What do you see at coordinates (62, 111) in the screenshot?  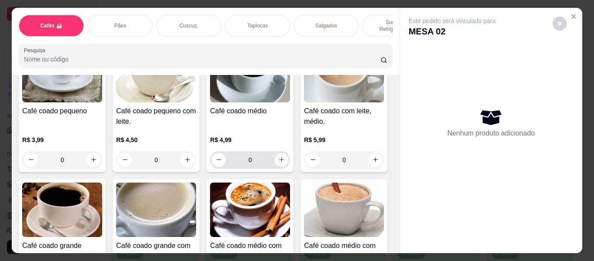 I see `h4: Café coado pequeno` at bounding box center [62, 111].